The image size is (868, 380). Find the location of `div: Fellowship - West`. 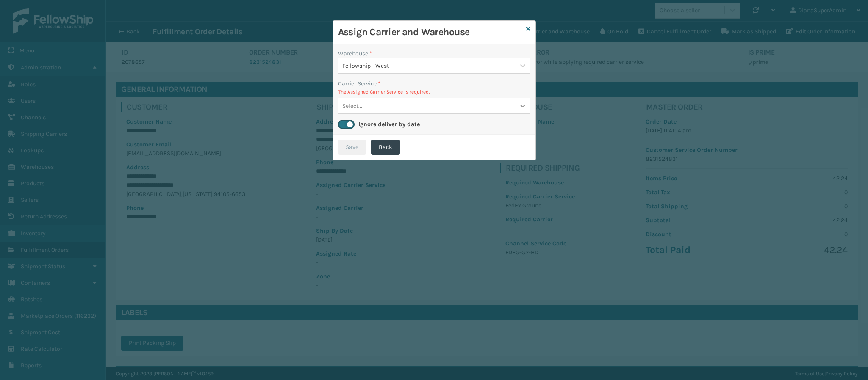

div: Fellowship - West is located at coordinates (428, 65).